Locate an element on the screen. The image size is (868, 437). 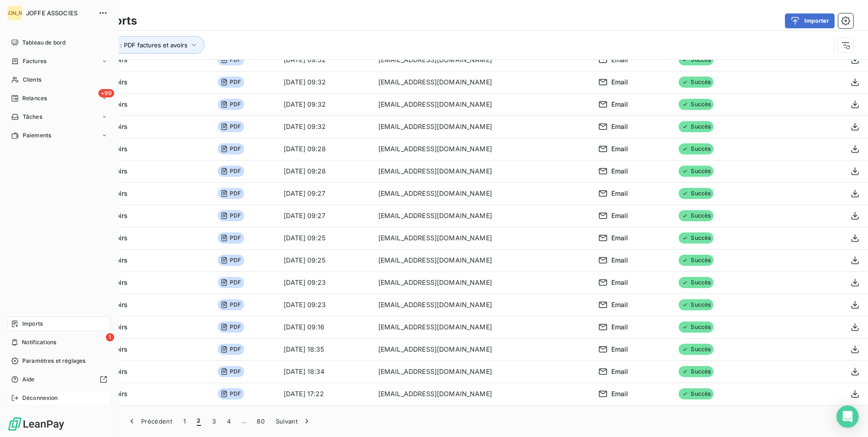
span: +99 is located at coordinates (106, 94).